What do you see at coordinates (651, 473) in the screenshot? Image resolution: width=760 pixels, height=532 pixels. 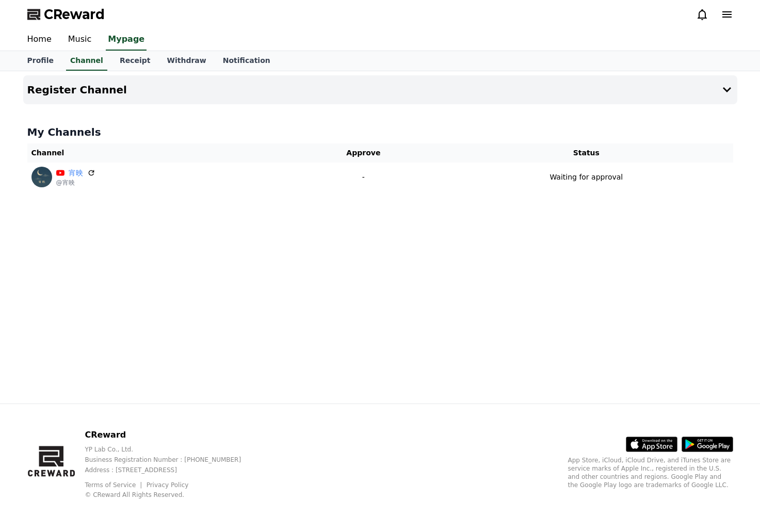 I see `p: App Store, iCloud, iCloud Drive, and iTunes Store are service marks of Apple Inc., registered in ...` at bounding box center [651, 473].